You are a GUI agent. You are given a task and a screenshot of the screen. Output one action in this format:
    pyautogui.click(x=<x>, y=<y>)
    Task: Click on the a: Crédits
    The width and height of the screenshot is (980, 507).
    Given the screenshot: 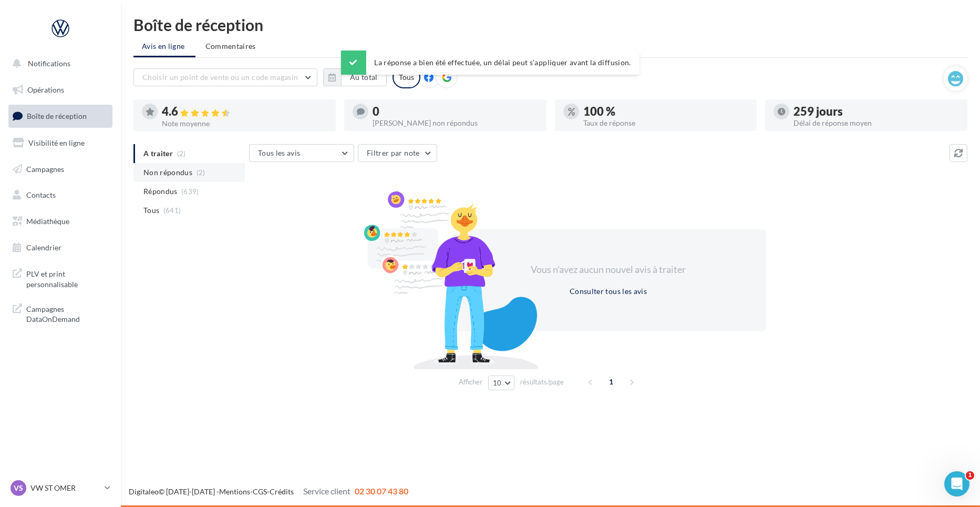 What is the action you would take?
    pyautogui.click(x=281, y=491)
    